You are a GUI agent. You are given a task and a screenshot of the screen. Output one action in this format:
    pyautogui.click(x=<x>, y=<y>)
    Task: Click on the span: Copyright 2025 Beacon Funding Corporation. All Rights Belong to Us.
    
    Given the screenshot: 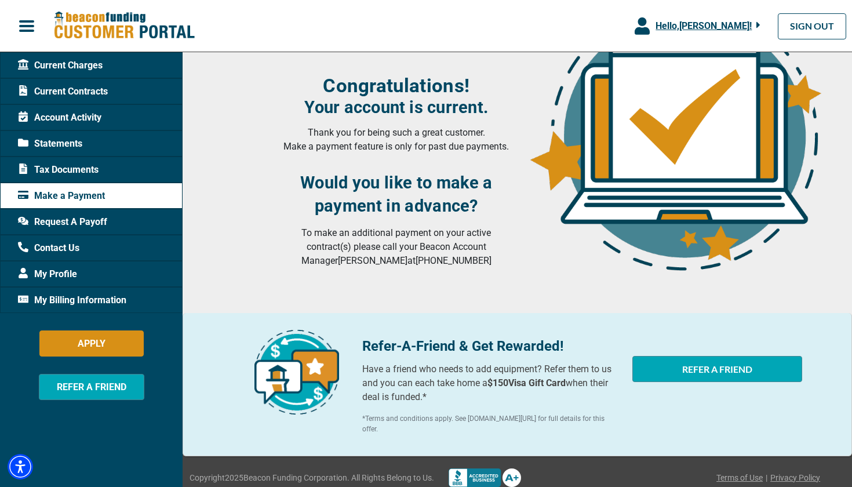 What is the action you would take?
    pyautogui.click(x=312, y=478)
    